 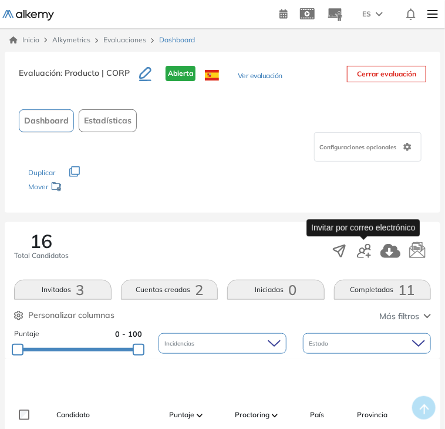 What do you see at coordinates (433, 14) in the screenshot?
I see `img: Menu` at bounding box center [433, 14].